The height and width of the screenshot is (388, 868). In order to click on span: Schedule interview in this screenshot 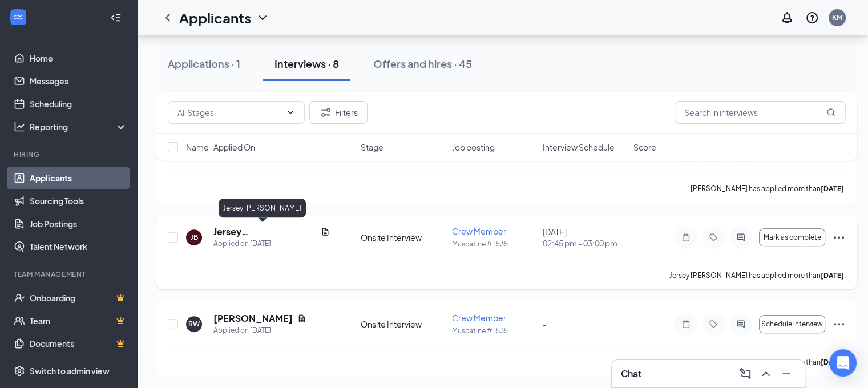, I will do `click(792, 324)`.